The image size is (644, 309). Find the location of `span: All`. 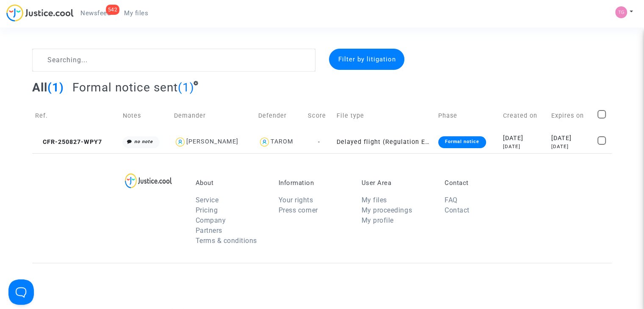

span: All is located at coordinates (40, 87).